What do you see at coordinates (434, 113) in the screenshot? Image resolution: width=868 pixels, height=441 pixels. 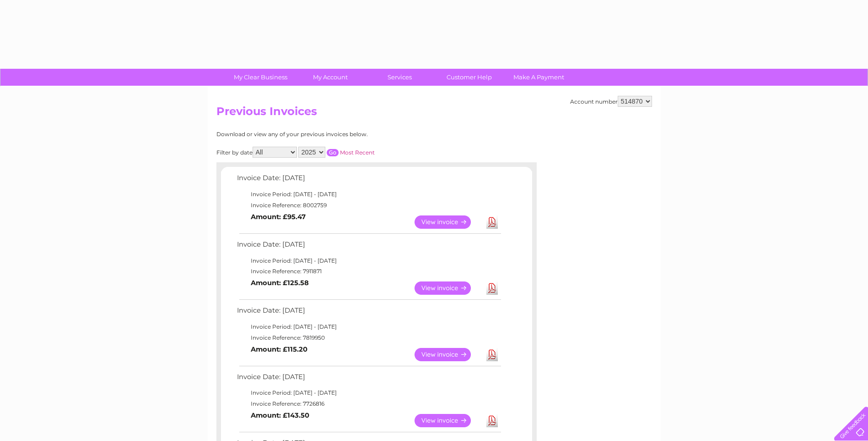 I see `h2: Previous Invoices` at bounding box center [434, 113].